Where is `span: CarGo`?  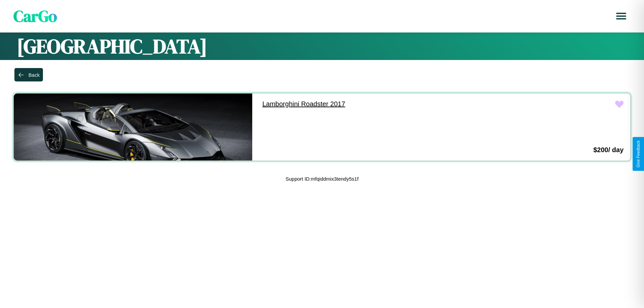 span: CarGo is located at coordinates (35, 16).